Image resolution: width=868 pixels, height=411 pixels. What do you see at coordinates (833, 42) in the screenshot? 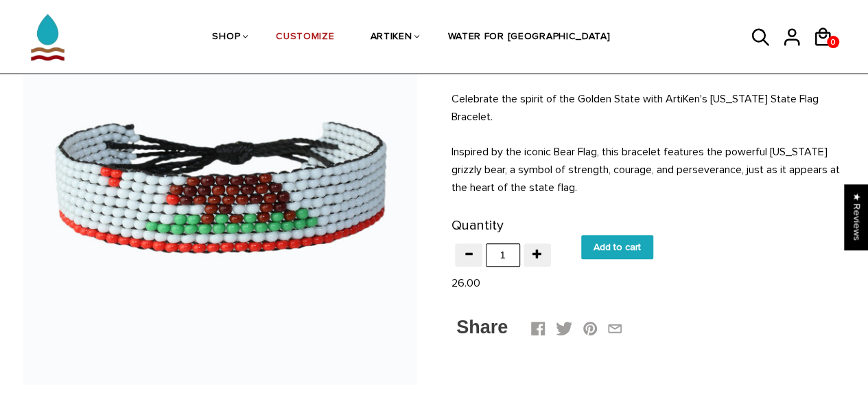
I see `a: 0` at bounding box center [833, 42].